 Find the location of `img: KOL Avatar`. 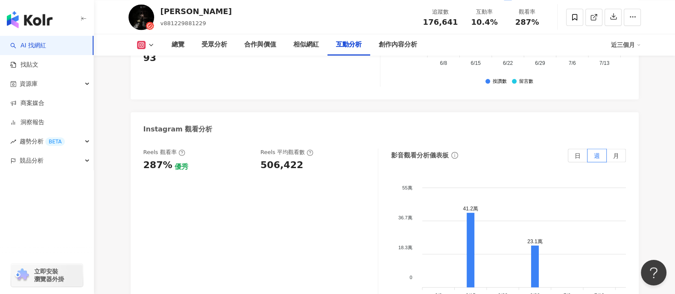

img: KOL Avatar is located at coordinates (141, 17).